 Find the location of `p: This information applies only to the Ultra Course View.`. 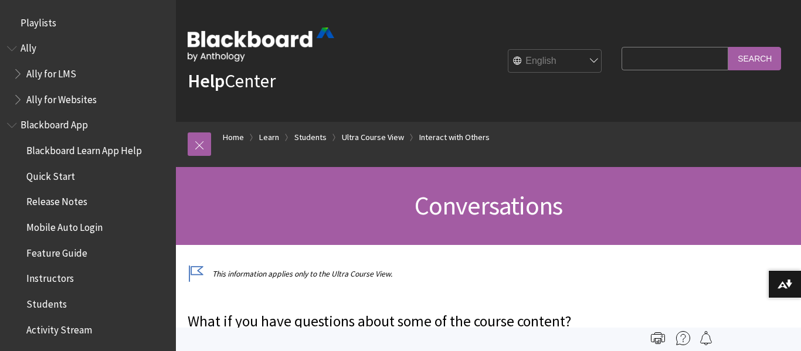

p: This information applies only to the Ultra Course View. is located at coordinates (401, 274).